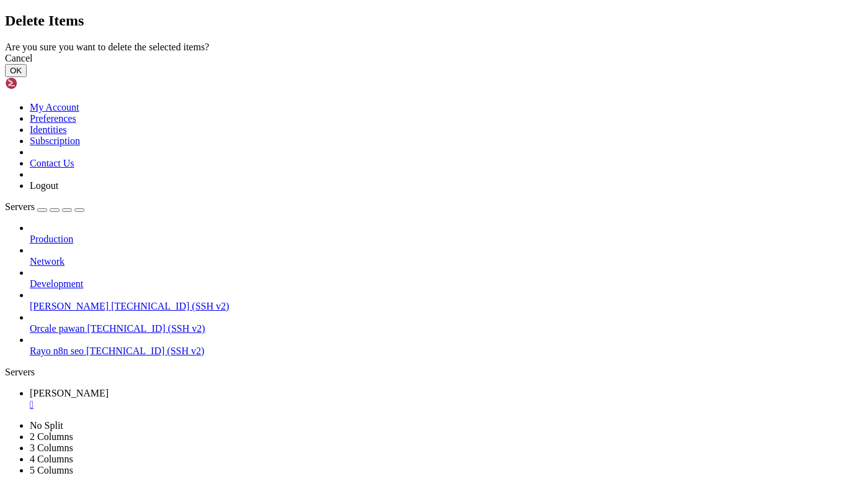 The height and width of the screenshot is (486, 868). Describe the element at coordinates (48, 129) in the screenshot. I see `a: Identities` at that location.